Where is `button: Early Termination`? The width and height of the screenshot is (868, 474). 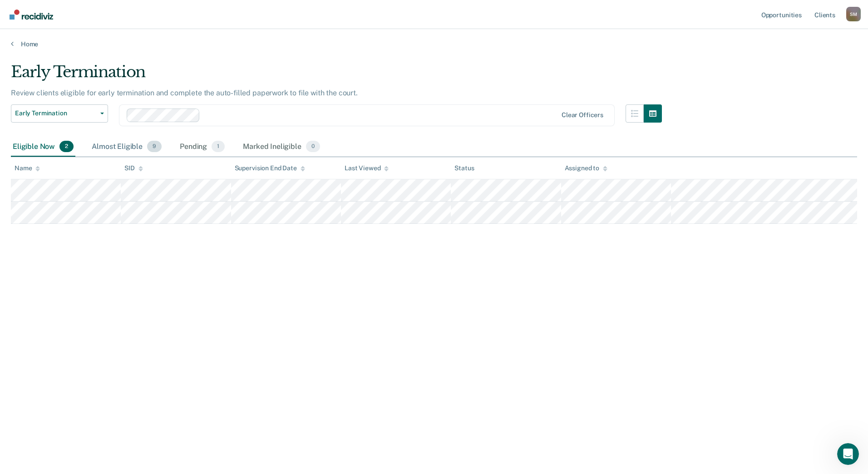
button: Early Termination is located at coordinates (59, 114).